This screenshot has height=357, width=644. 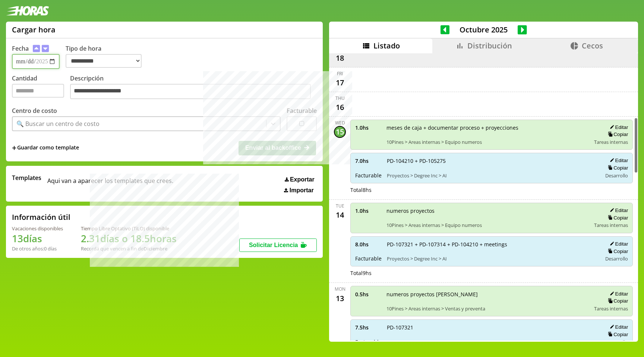 I want to click on div: Fri, so click(x=340, y=73).